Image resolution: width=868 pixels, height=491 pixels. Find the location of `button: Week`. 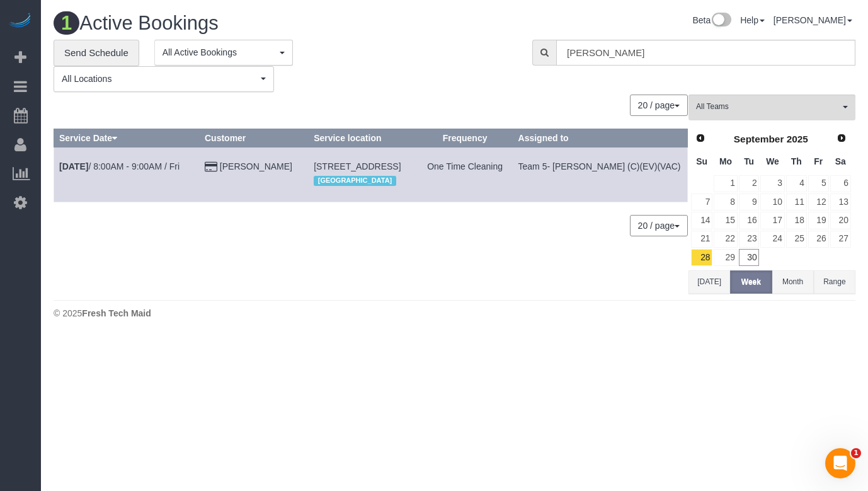

button: Week is located at coordinates (751, 281).